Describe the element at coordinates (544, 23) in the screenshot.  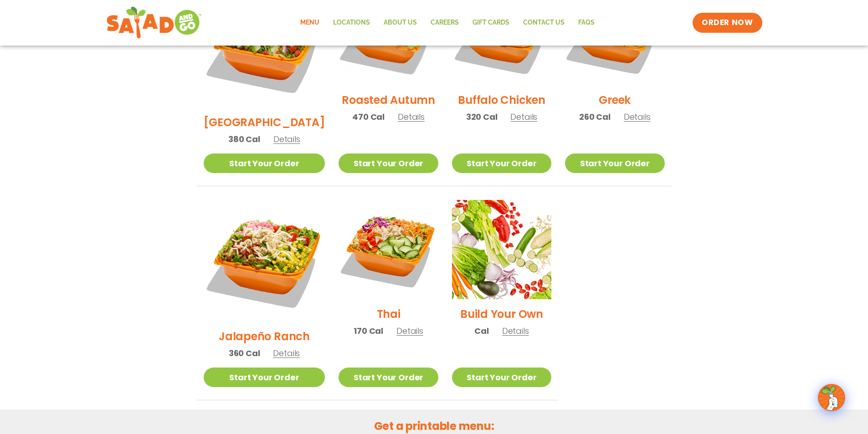
I see `a: Contact Us` at that location.